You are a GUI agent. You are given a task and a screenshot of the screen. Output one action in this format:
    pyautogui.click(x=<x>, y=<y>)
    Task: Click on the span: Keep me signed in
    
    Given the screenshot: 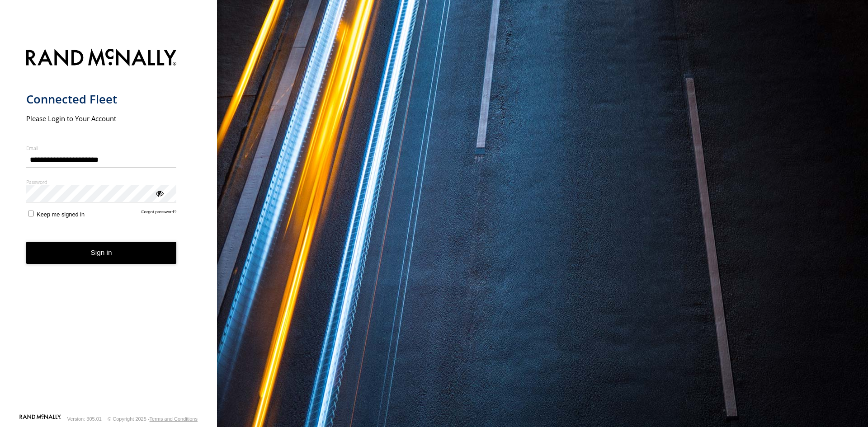 What is the action you would take?
    pyautogui.click(x=61, y=214)
    